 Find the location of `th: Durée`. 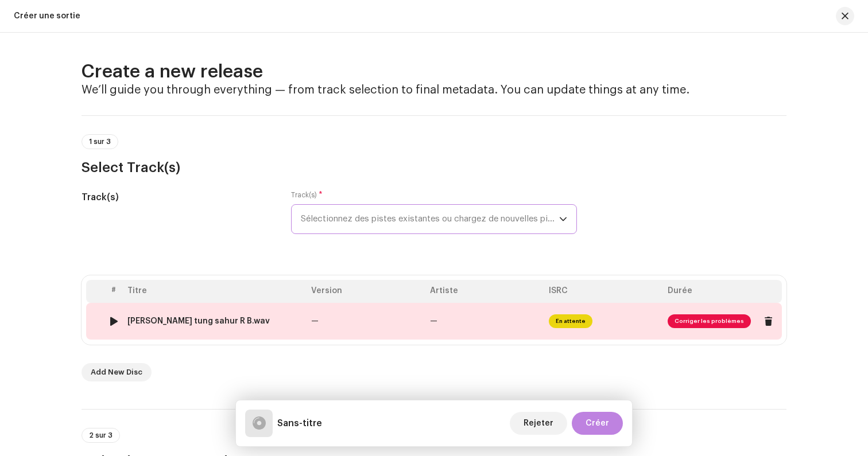

th: Durée is located at coordinates (723, 291).